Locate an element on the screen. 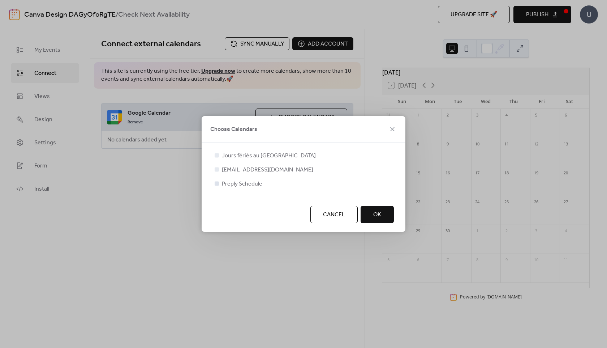  span: Choose Calendars is located at coordinates (234, 129).